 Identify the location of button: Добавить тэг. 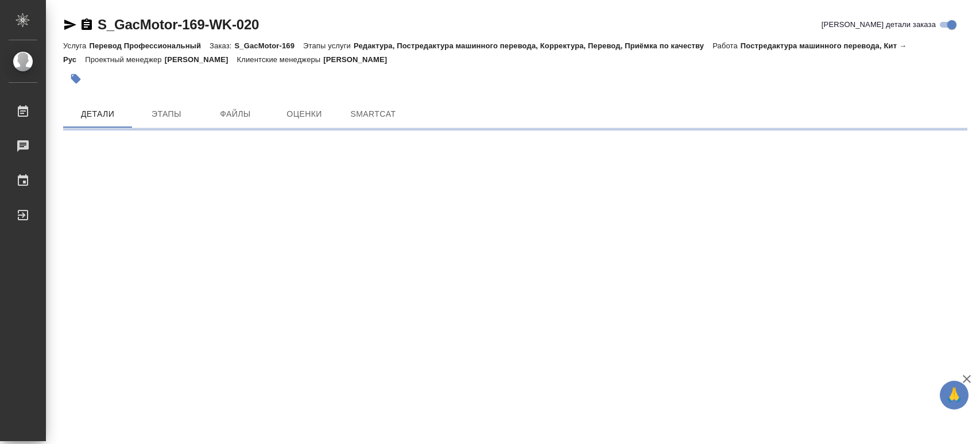
(76, 79).